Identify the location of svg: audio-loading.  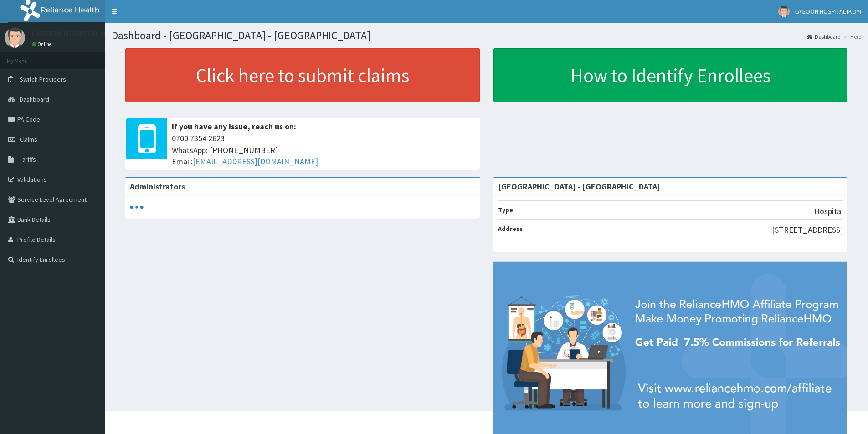
(137, 207).